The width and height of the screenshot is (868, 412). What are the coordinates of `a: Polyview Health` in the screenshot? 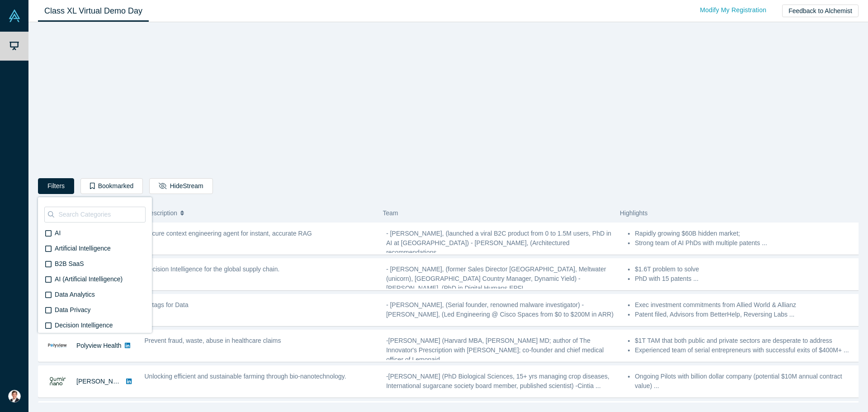 It's located at (99, 346).